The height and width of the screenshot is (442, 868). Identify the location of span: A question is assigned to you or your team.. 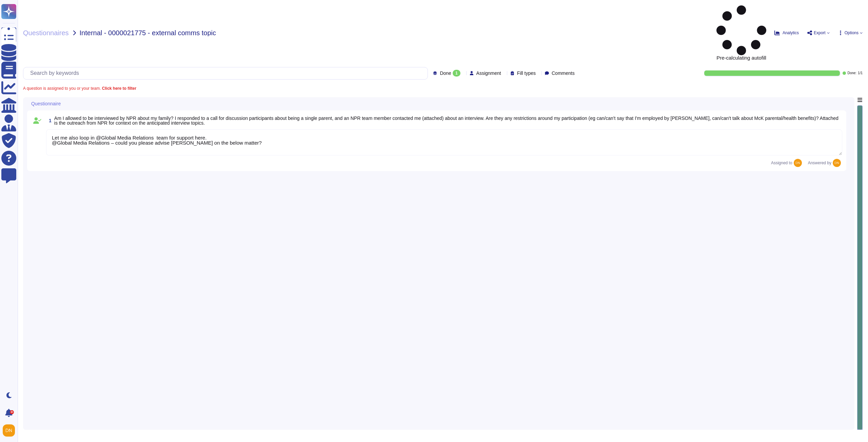
(80, 88).